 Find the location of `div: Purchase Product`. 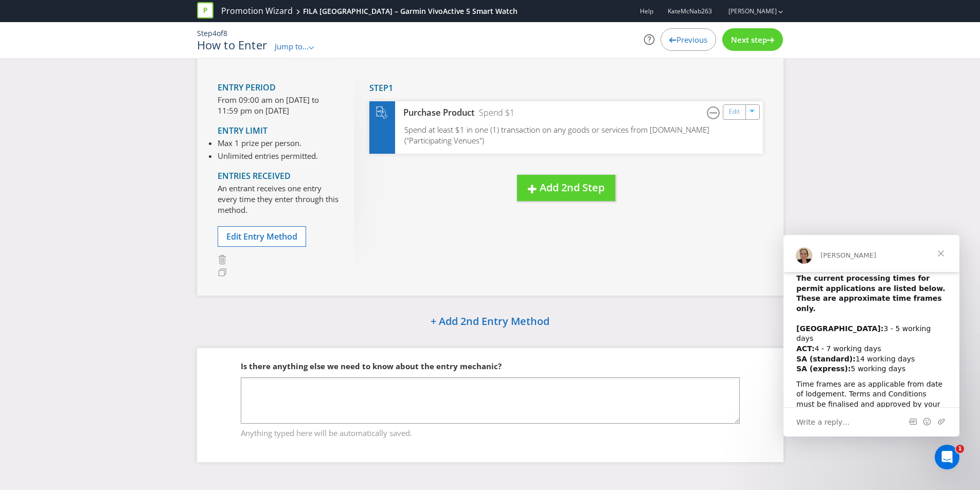

div: Purchase Product is located at coordinates (435, 113).